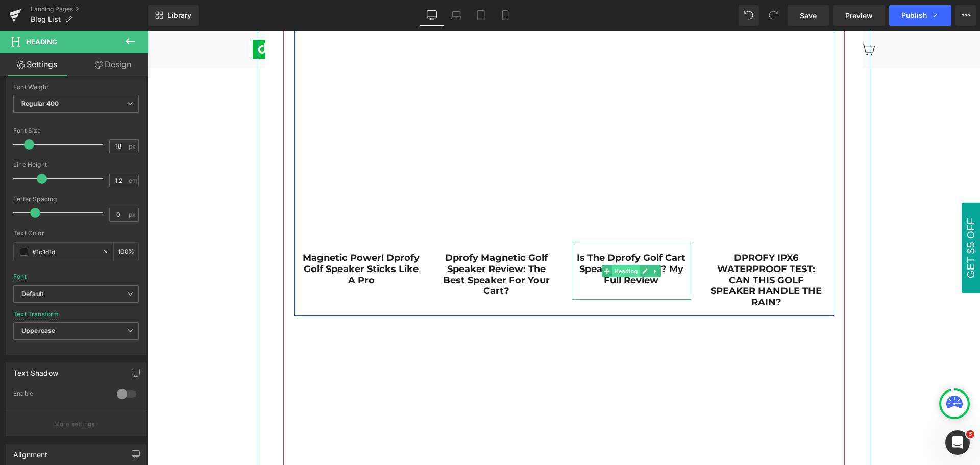 This screenshot has width=980, height=465. I want to click on a: New Library, so click(173, 15).